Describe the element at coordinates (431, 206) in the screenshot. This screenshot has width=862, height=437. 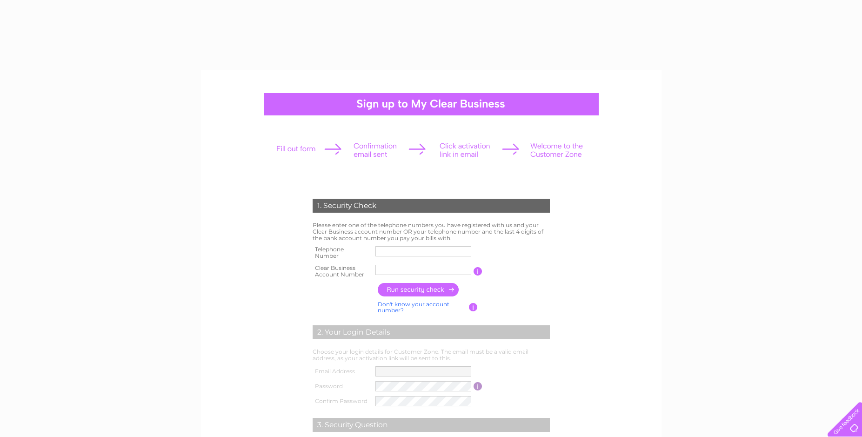
I see `div: 1. Security Check` at that location.